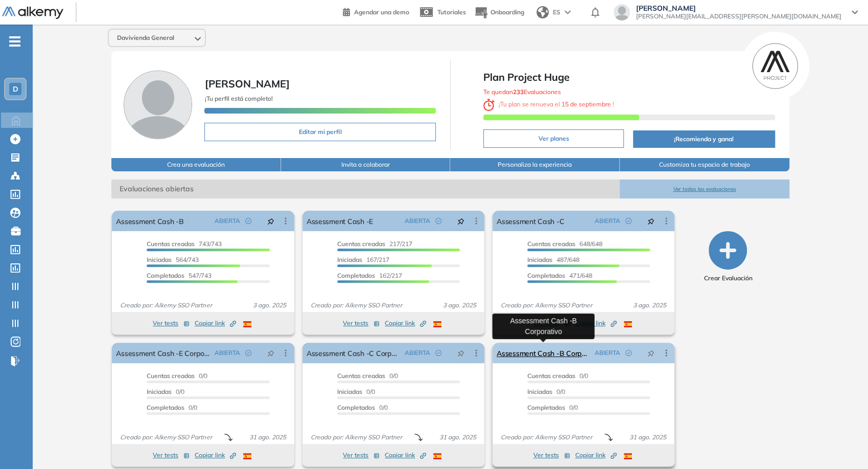 The image size is (868, 469). I want to click on a: Assessment Cash -C, so click(530, 221).